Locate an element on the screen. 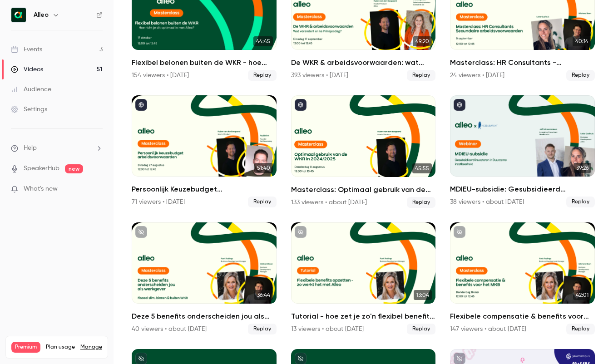  span: 51:40 is located at coordinates (264, 168).